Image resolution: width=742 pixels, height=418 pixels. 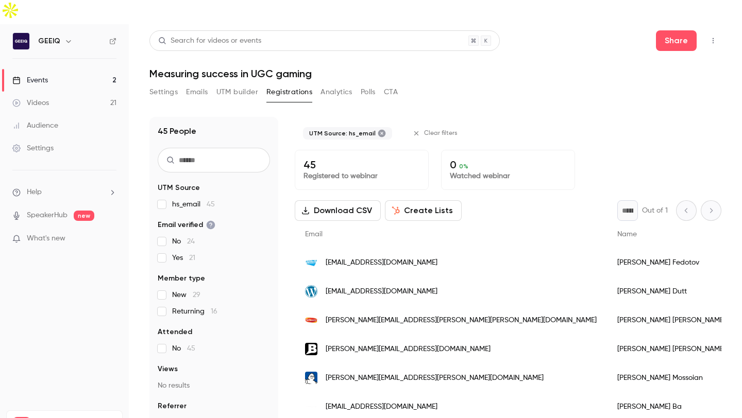 I want to click on img: atomx.ae, so click(x=311, y=292).